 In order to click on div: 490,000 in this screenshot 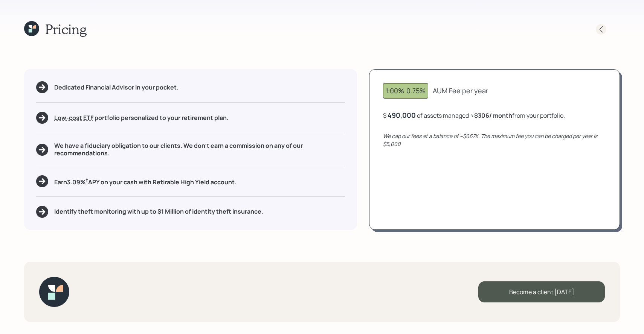, I will do `click(401, 115)`.